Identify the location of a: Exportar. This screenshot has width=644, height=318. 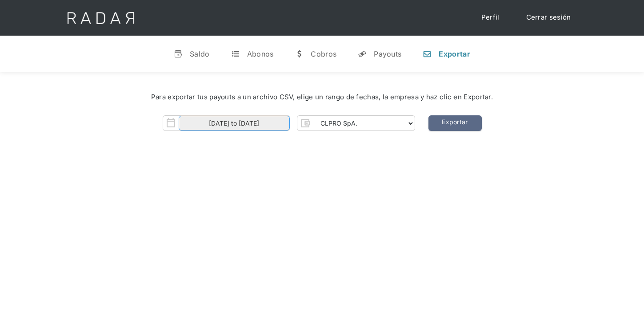
(455, 122).